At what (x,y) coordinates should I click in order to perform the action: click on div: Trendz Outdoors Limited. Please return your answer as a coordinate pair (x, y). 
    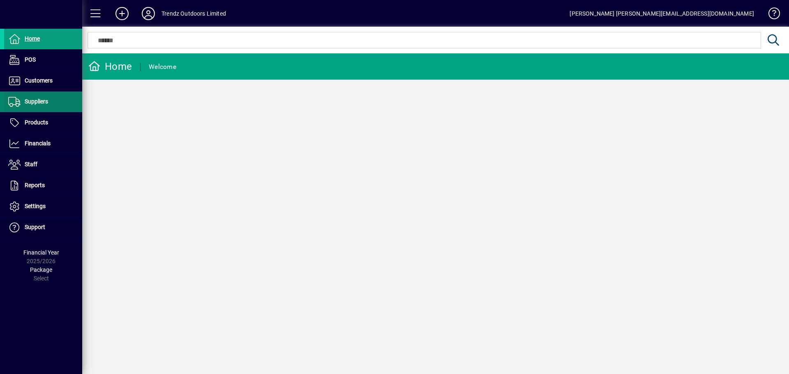
    Looking at the image, I should click on (193, 14).